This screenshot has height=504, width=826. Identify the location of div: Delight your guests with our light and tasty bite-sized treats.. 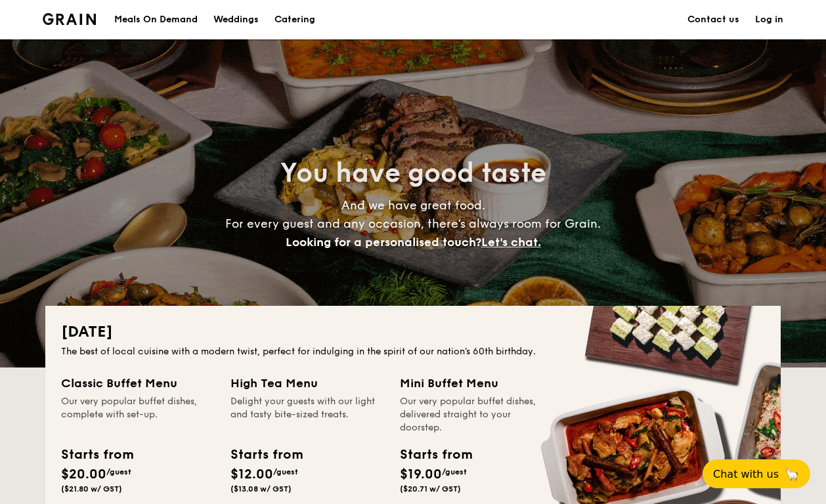
(307, 415).